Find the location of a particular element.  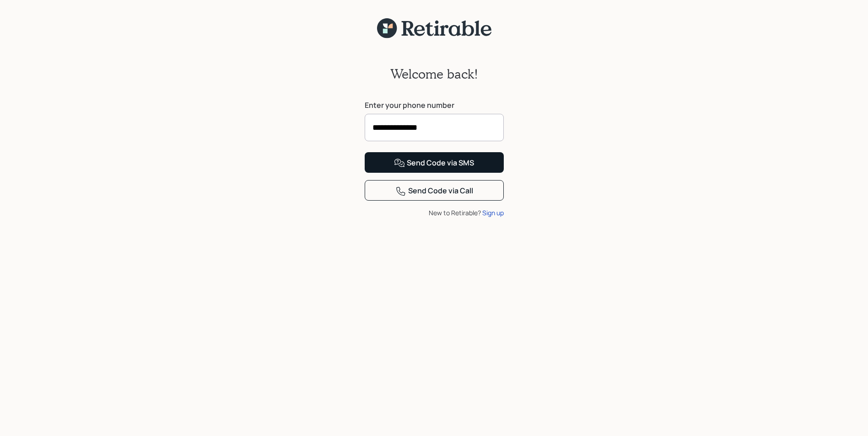

div: Sign up is located at coordinates (493, 213).